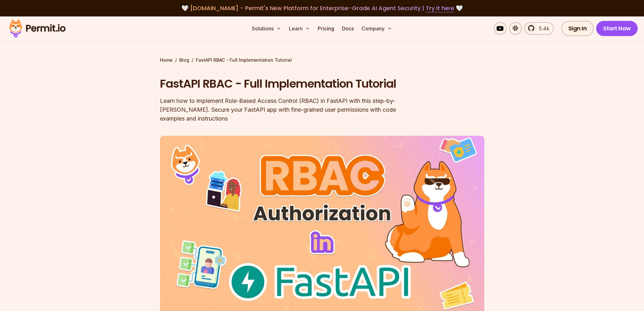 The width and height of the screenshot is (644, 311). I want to click on img: Permit logo, so click(38, 28).